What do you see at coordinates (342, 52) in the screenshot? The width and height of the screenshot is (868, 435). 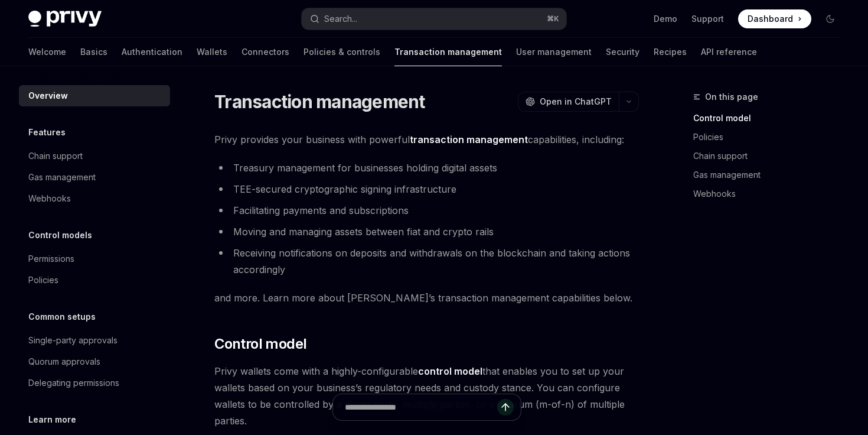 I see `a: Policies & controls` at bounding box center [342, 52].